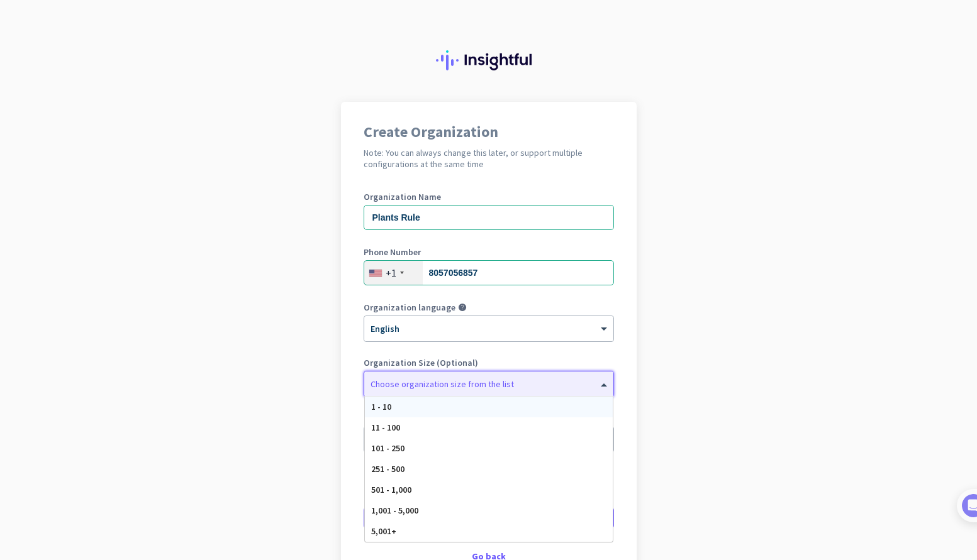  What do you see at coordinates (489, 197) in the screenshot?
I see `label: Organization Name` at bounding box center [489, 197].